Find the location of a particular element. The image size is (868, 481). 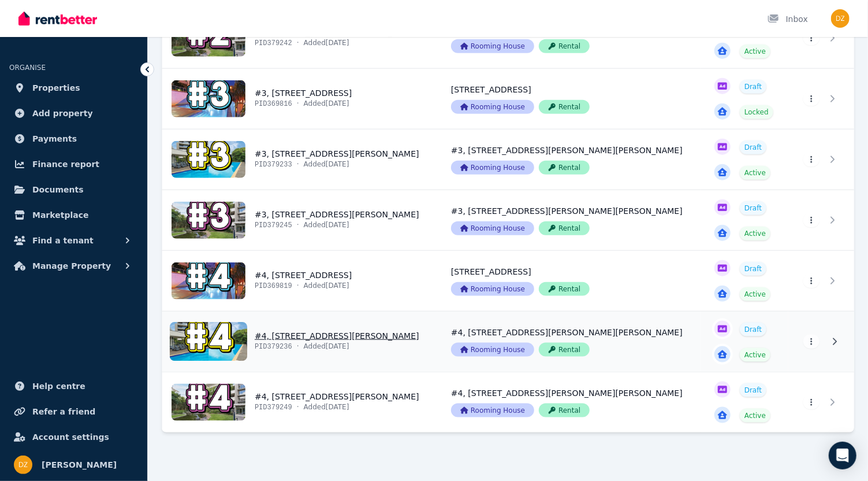

span: Refer a friend is located at coordinates (63, 411).